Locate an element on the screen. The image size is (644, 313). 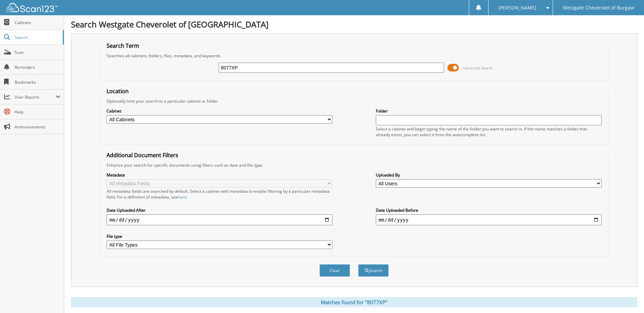
div: Searches all cabinets, folders, files, metadata, and keywords is located at coordinates (354, 55).